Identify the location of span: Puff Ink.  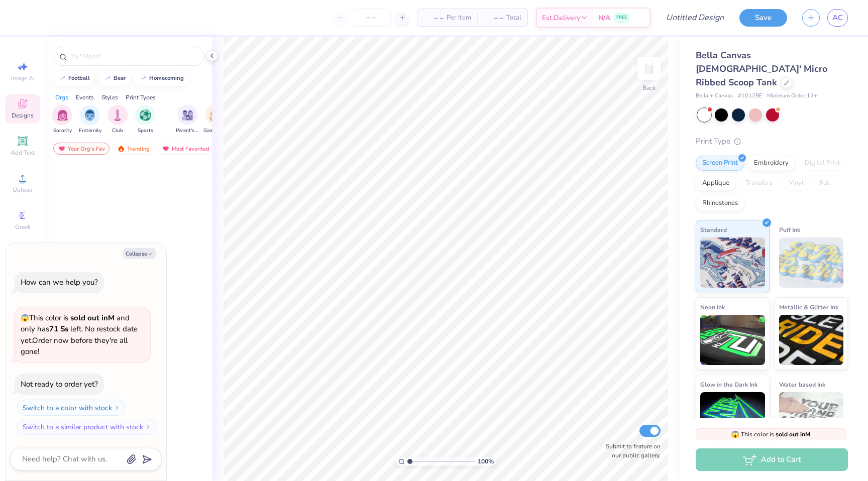
(790, 229).